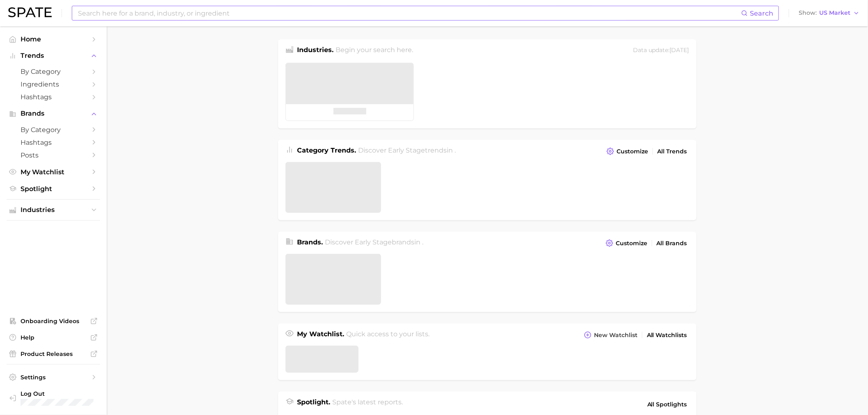  What do you see at coordinates (76, 394) in the screenshot?
I see `span: Log Out` at bounding box center [76, 394].